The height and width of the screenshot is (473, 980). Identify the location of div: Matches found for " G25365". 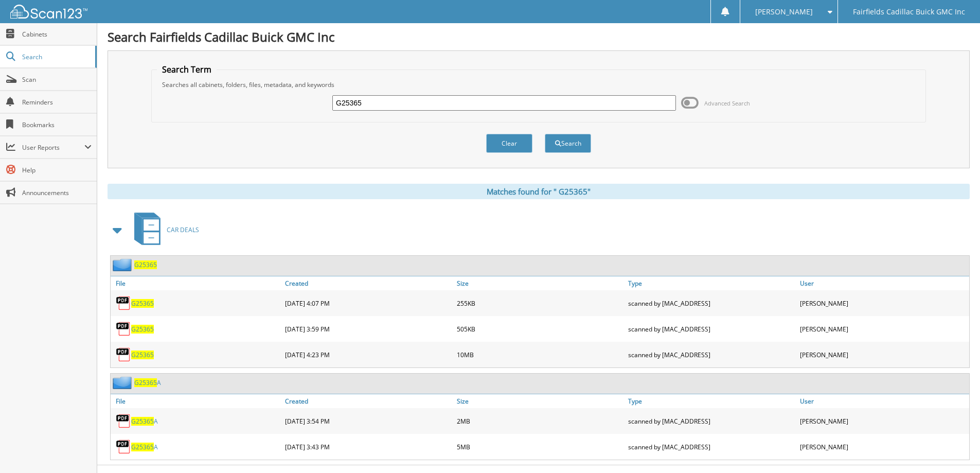
(538, 192).